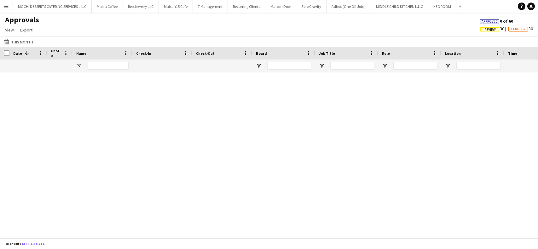  What do you see at coordinates (496, 21) in the screenshot?
I see `span: 0 of 60` at bounding box center [496, 21].